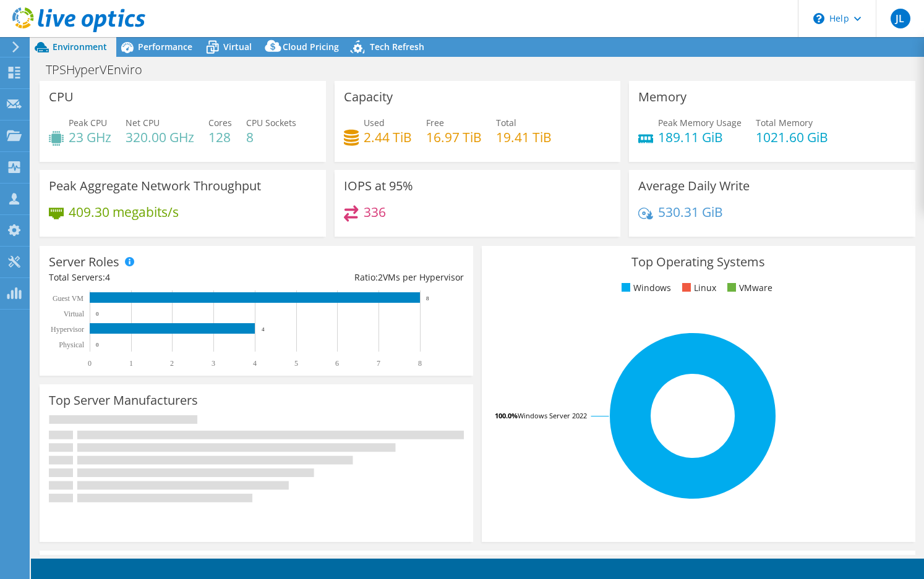  Describe the element at coordinates (337, 364) in the screenshot. I see `text: 6` at that location.